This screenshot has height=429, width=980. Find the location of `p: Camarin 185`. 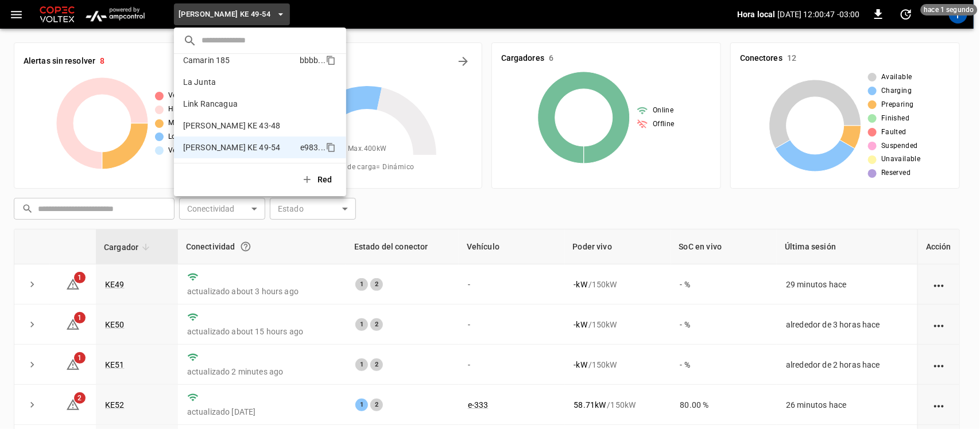

p: Camarin 185 is located at coordinates (239, 60).